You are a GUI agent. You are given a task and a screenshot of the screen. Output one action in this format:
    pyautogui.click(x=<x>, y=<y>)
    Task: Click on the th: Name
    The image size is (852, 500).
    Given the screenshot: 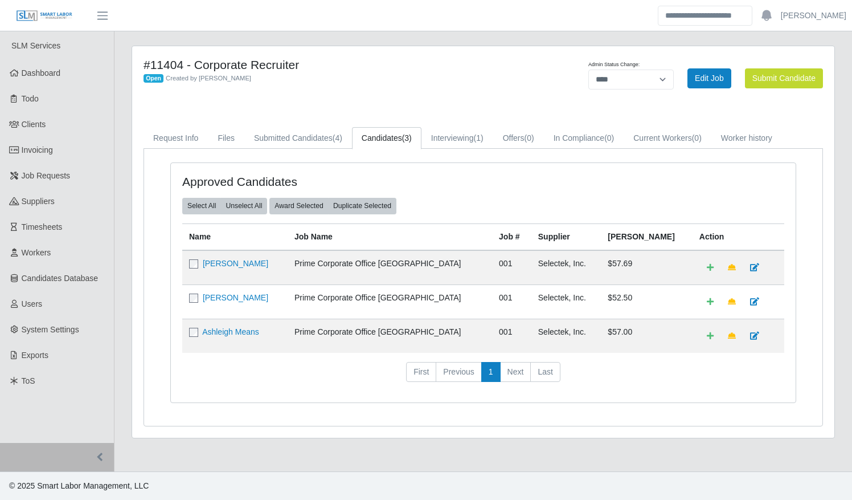 What is the action you would take?
    pyautogui.click(x=235, y=236)
    